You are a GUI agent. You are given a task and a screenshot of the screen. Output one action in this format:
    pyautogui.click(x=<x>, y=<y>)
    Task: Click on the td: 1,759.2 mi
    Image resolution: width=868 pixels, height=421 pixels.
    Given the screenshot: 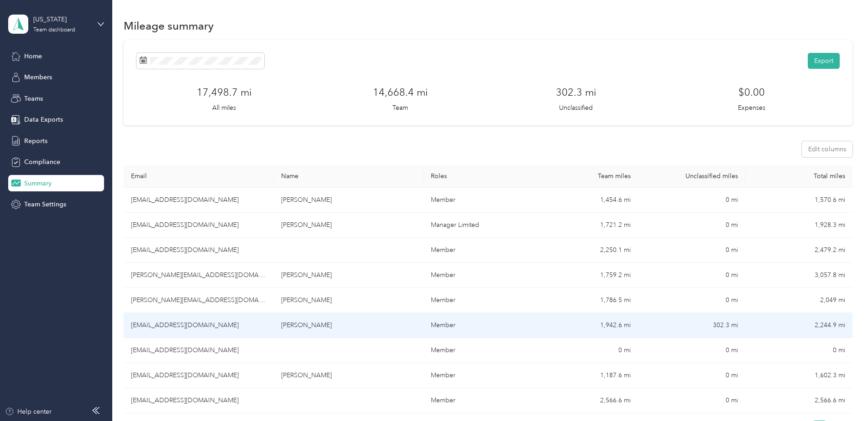 What is the action you would take?
    pyautogui.click(x=584, y=276)
    